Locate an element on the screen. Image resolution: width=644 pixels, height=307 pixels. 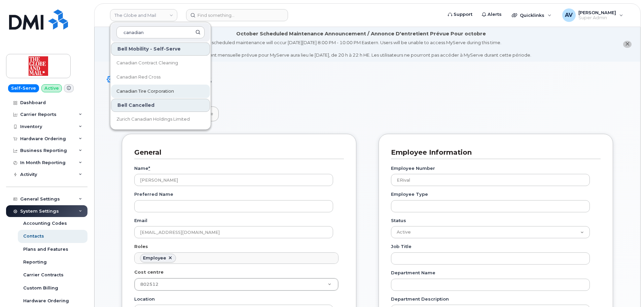
input: Search is located at coordinates (160, 32).